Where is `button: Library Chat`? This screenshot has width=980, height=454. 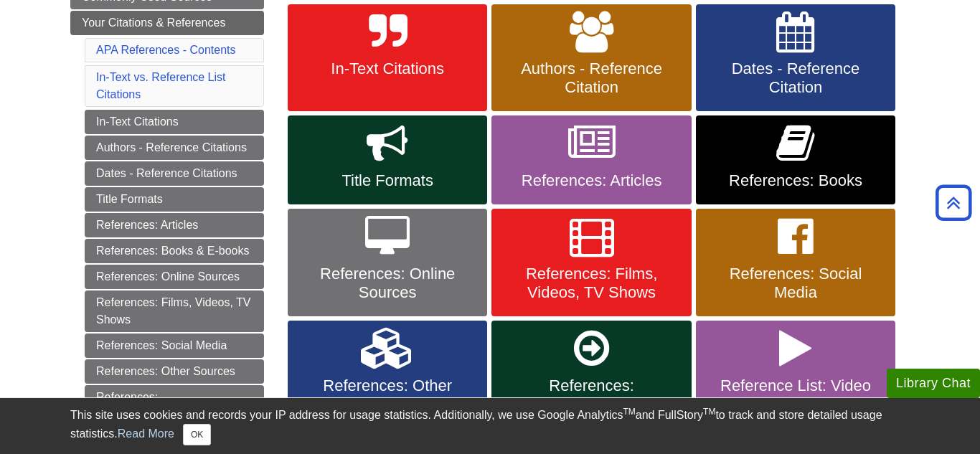
button: Library Chat is located at coordinates (934, 383).